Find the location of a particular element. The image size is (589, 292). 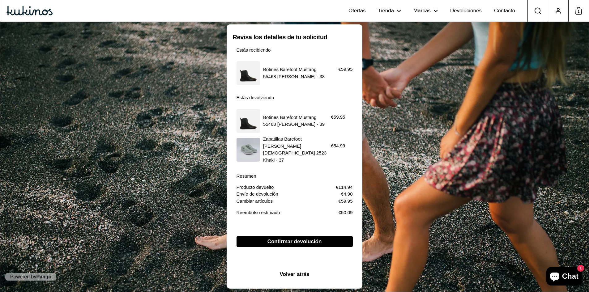

button: Volver atrás is located at coordinates (295, 275).